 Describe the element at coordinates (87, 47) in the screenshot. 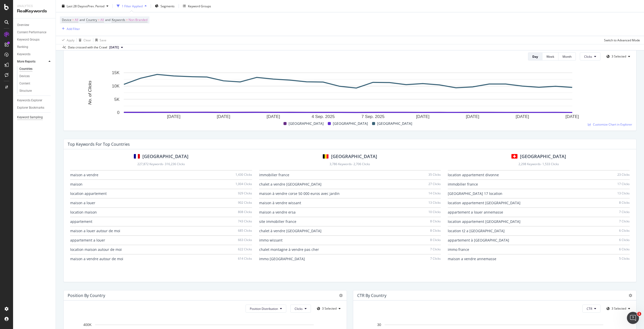

I see `div: Data crossed with the Crawl` at that location.